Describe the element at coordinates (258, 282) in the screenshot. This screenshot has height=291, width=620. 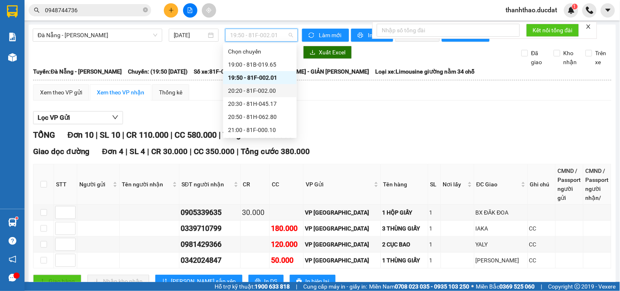
I see `span: printer` at that location.